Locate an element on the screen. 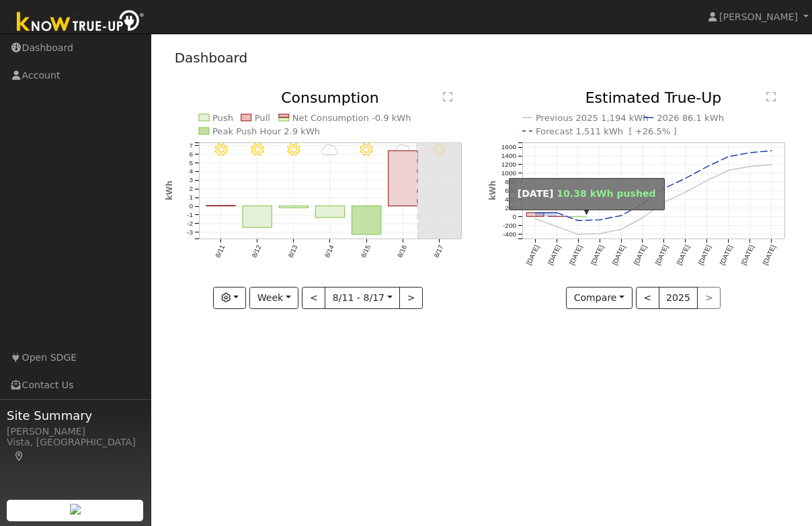 This screenshot has width=812, height=526. text: -400 is located at coordinates (509, 234).